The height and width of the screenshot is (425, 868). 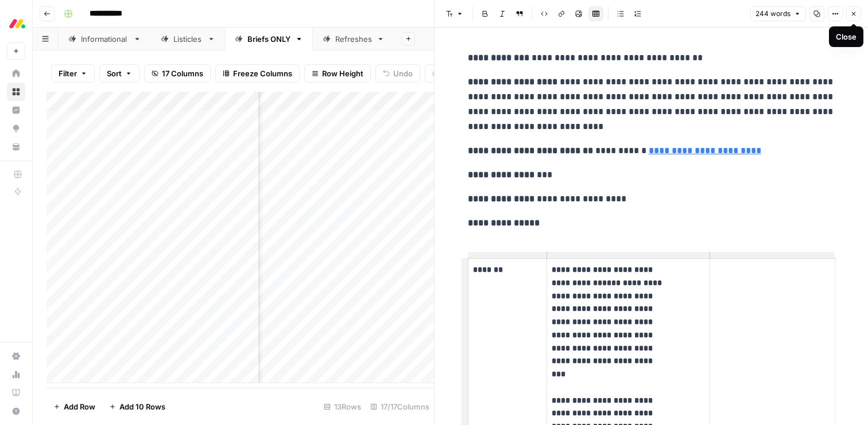 I want to click on span: Row Height, so click(x=343, y=74).